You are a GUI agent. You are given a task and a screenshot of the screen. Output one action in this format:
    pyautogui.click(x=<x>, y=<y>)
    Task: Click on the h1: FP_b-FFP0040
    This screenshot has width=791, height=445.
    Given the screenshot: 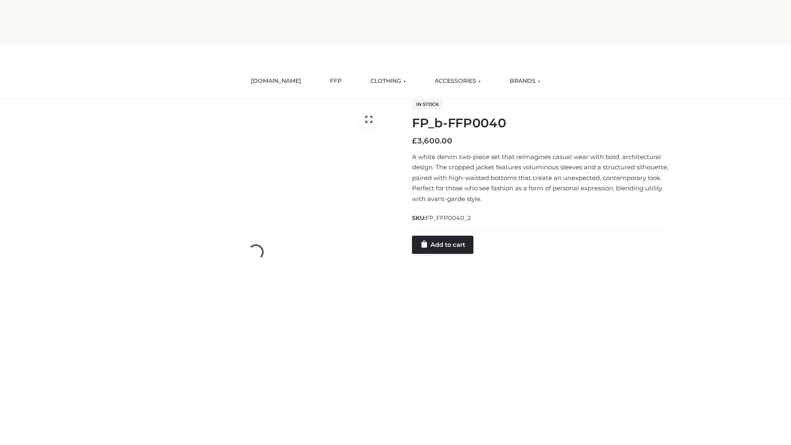 What is the action you would take?
    pyautogui.click(x=540, y=123)
    